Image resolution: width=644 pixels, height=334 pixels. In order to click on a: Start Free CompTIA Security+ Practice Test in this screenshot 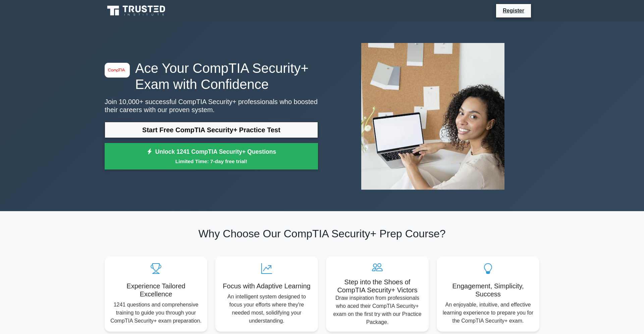, I will do `click(211, 130)`.